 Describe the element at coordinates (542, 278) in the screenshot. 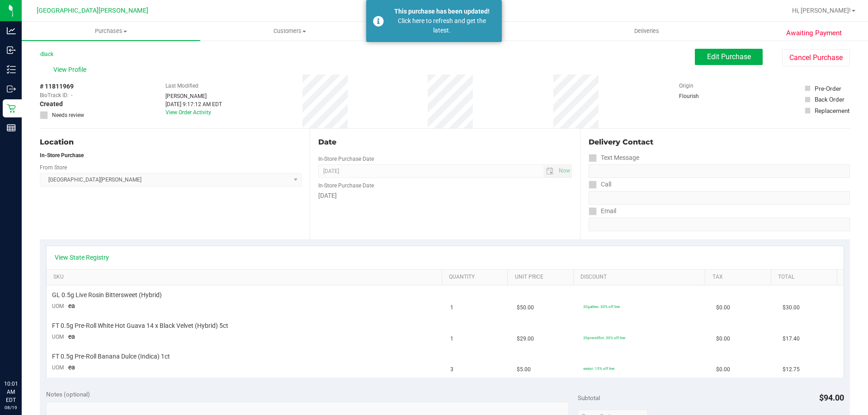

I see `a: Unit Price` at that location.